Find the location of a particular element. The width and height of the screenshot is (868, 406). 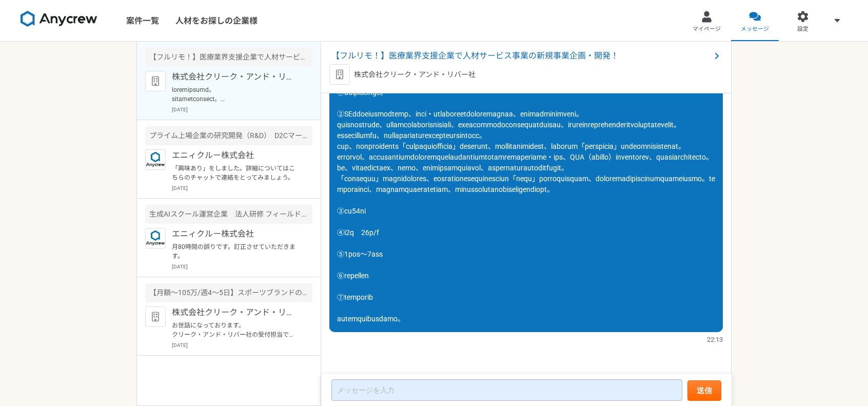

div: 【フルリモ！】医療業界支援企業で人材サービス事業の新規事業企画・開発！ is located at coordinates (229, 57).